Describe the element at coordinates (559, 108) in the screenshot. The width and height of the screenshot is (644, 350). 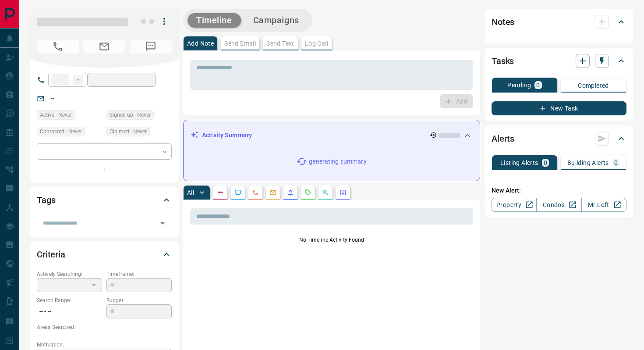
I see `button: New Task` at that location.